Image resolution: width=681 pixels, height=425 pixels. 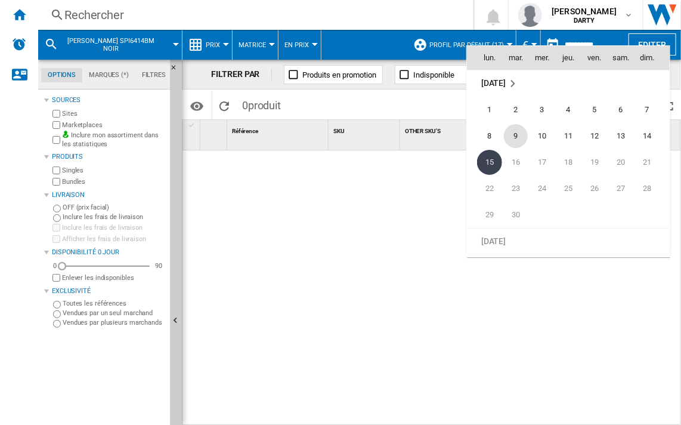 What do you see at coordinates (490, 136) in the screenshot?
I see `span: 8` at bounding box center [490, 136].